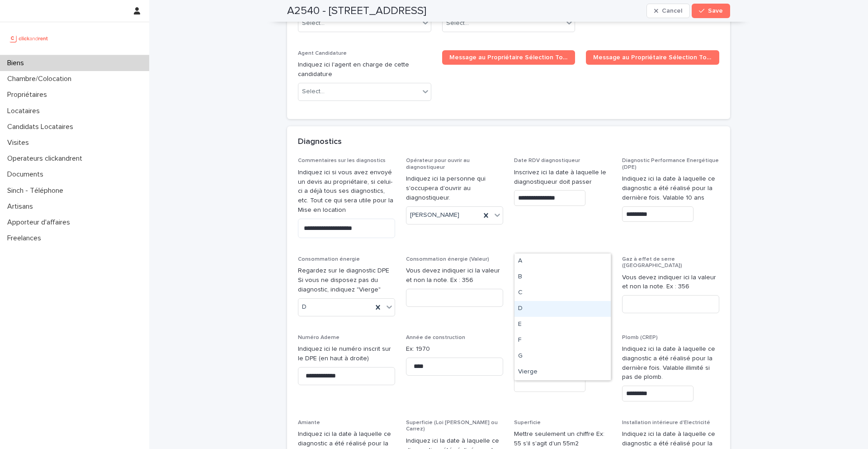 The width and height of the screenshot is (868, 449). Describe the element at coordinates (29, 94) in the screenshot. I see `p: Propriétaires` at that location.